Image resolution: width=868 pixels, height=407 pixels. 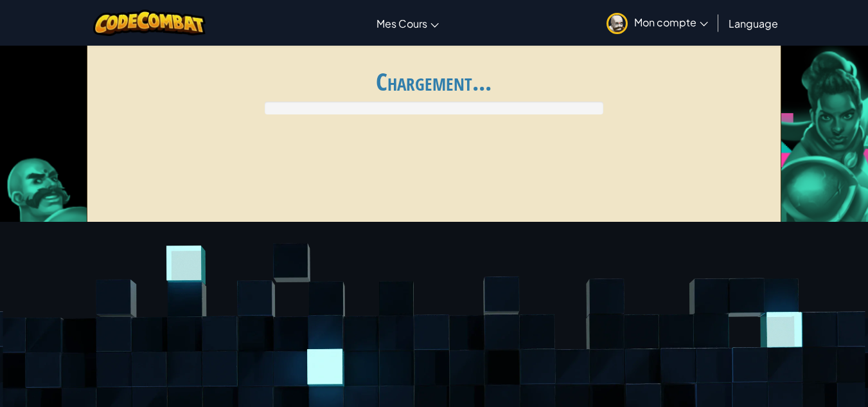 I want to click on a: Mes Cours, so click(x=407, y=23).